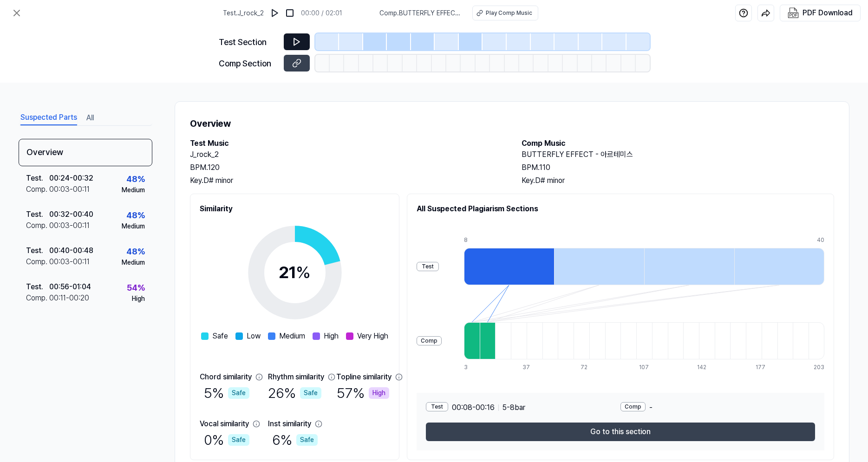 Image resolution: width=868 pixels, height=462 pixels. I want to click on img: play, so click(275, 13).